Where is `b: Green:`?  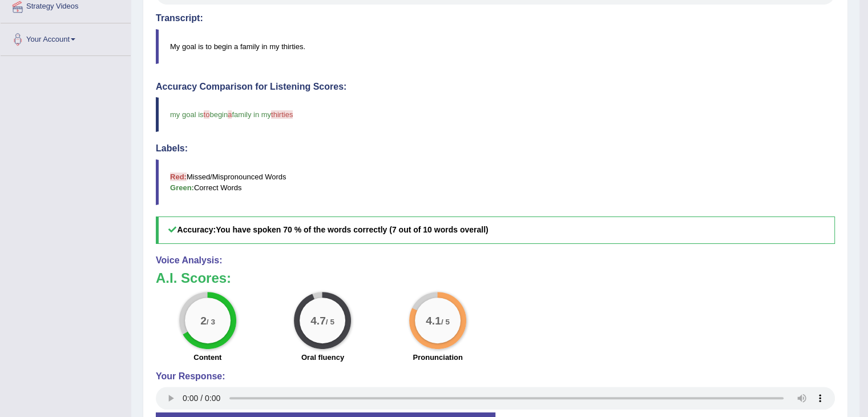 b: Green: is located at coordinates (182, 188).